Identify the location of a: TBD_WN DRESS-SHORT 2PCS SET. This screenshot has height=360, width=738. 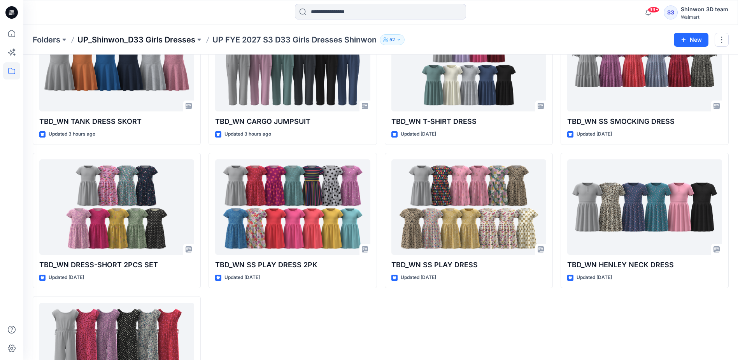
(117, 207).